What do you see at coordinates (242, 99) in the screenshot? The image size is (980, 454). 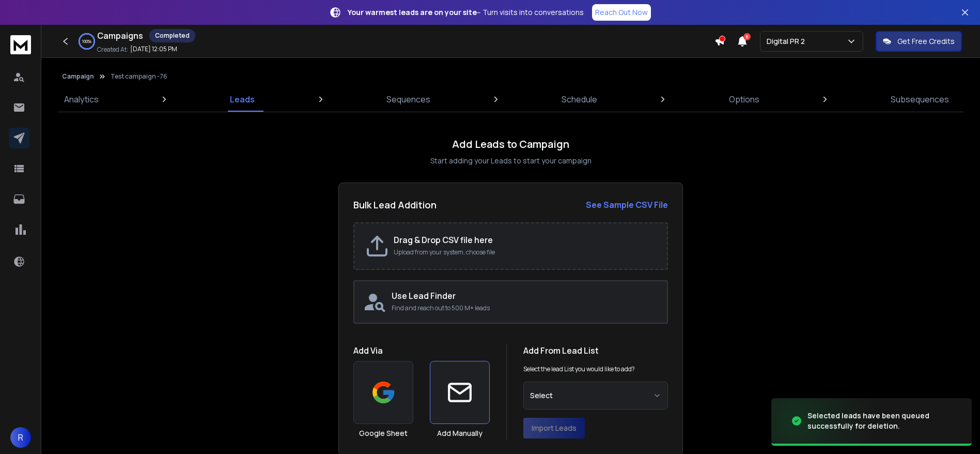 I see `a: Leads` at bounding box center [242, 99].